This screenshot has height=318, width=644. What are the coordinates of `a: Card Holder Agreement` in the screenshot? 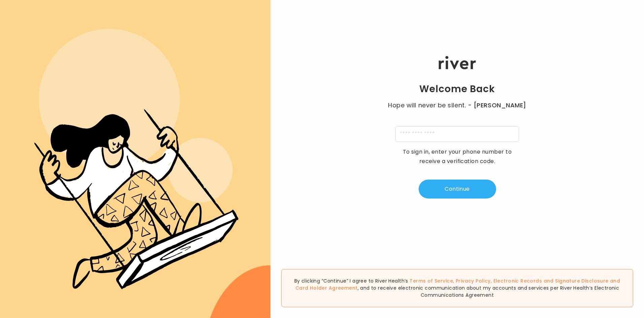 It's located at (326, 287).